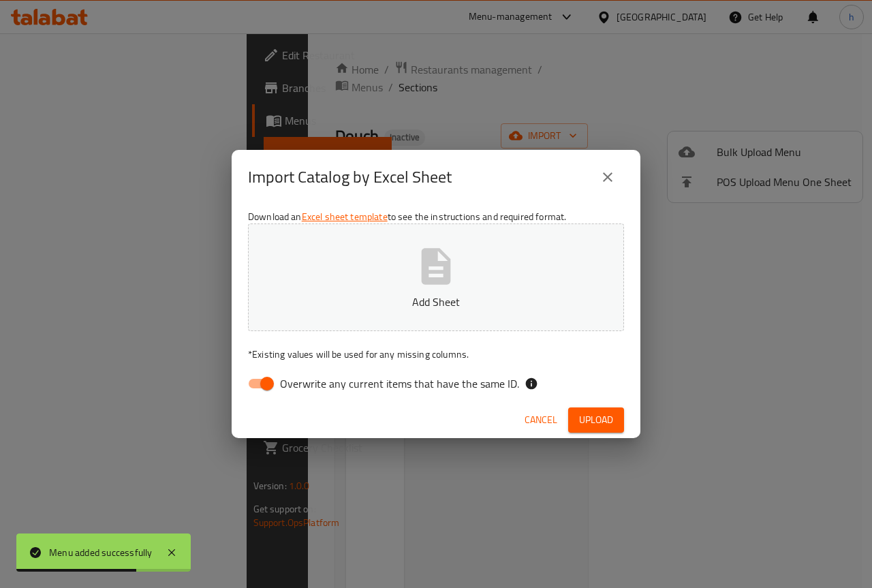 Image resolution: width=872 pixels, height=588 pixels. I want to click on button: Upload, so click(597, 420).